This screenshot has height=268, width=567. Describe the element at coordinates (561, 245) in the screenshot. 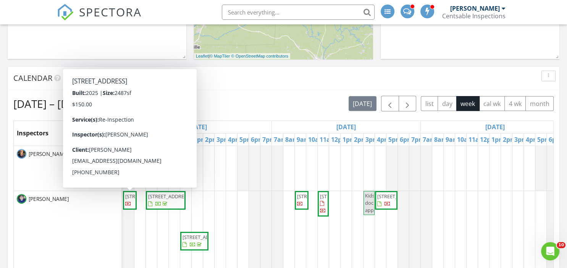

I see `span: 10` at that location.